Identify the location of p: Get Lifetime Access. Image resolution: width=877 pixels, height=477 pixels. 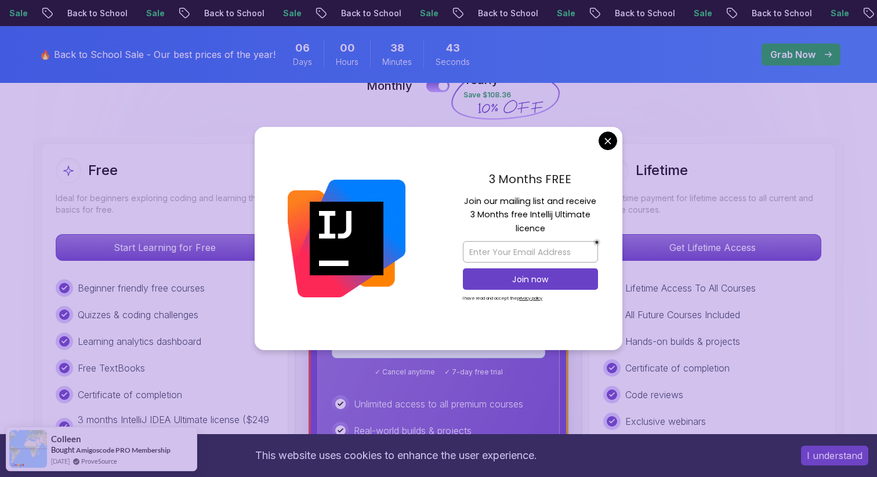
(712, 248).